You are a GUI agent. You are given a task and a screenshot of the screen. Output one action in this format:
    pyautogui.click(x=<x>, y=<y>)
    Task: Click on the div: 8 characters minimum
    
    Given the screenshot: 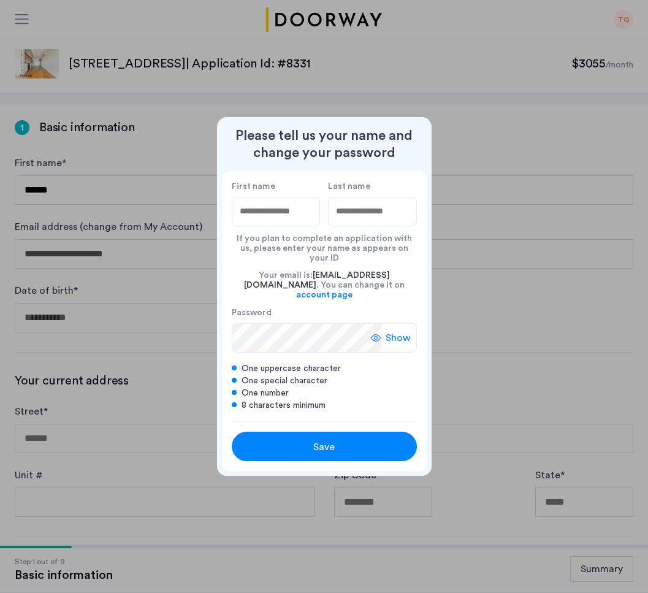 What is the action you would take?
    pyautogui.click(x=324, y=405)
    